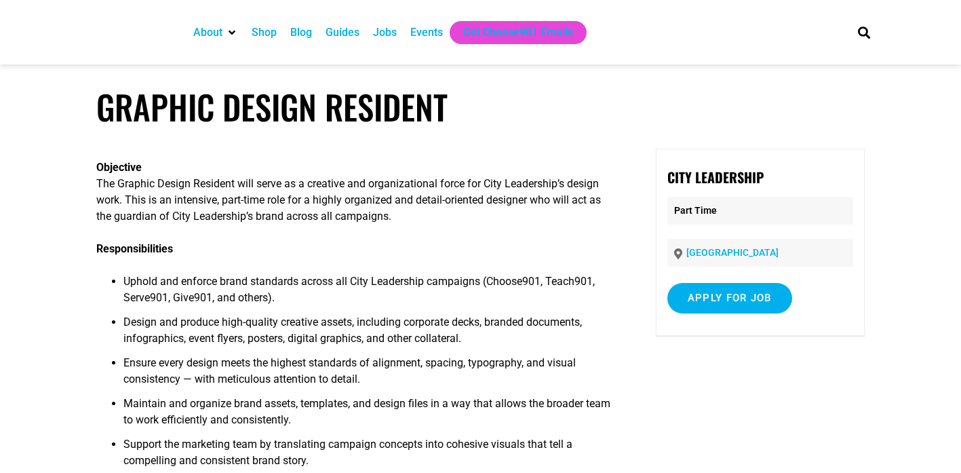  Describe the element at coordinates (348, 452) in the screenshot. I see `span: Support the marketing team by translating campaign concepts into cohesive visuals that tell a com...` at that location.